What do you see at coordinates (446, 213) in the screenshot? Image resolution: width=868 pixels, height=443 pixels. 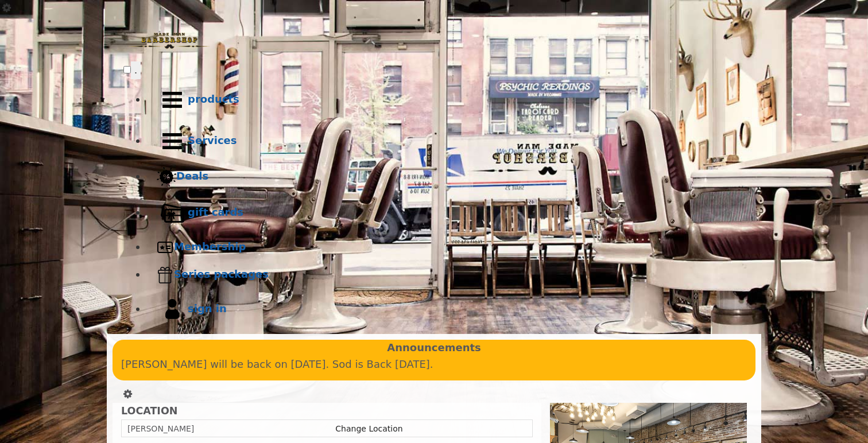 I see `a: Gift cardsgift cards` at bounding box center [446, 213].